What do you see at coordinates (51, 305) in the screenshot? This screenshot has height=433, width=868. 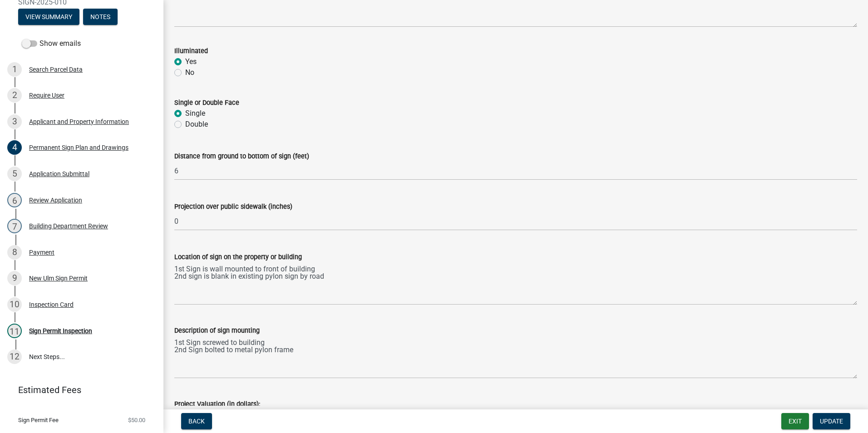 I see `div: Inspection Card` at bounding box center [51, 305].